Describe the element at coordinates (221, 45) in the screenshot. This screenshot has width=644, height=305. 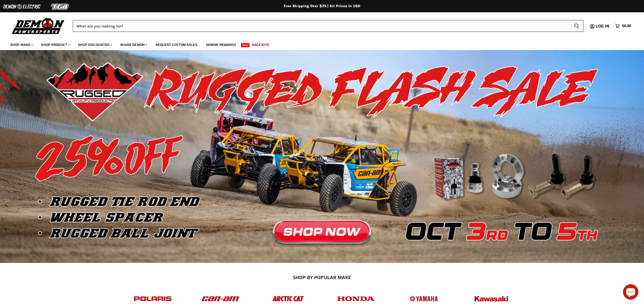
I see `a: Demon Rewards` at that location.